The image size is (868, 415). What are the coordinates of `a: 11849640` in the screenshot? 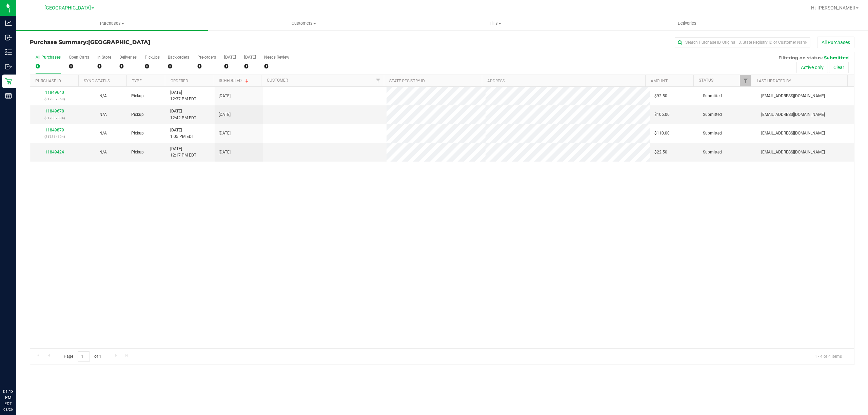 It's located at (54, 92).